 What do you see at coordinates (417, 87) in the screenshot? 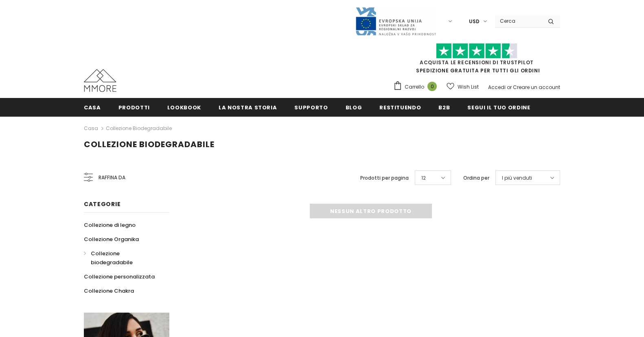
I see `a: Carrello 0` at bounding box center [417, 87].